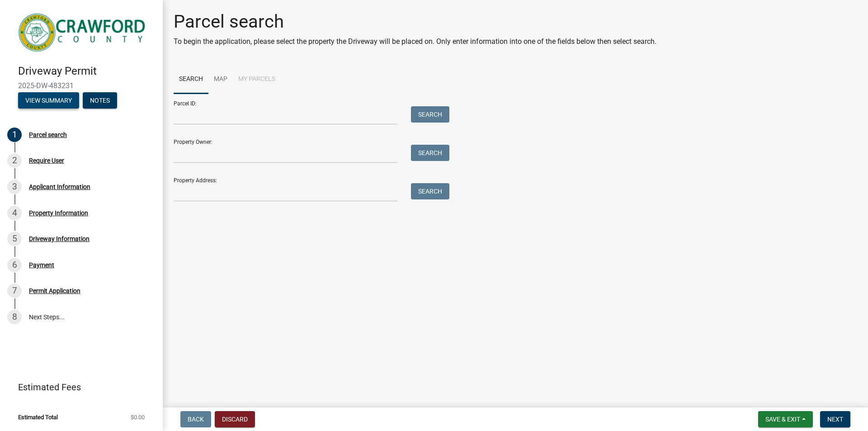  I want to click on div: Property Information, so click(59, 213).